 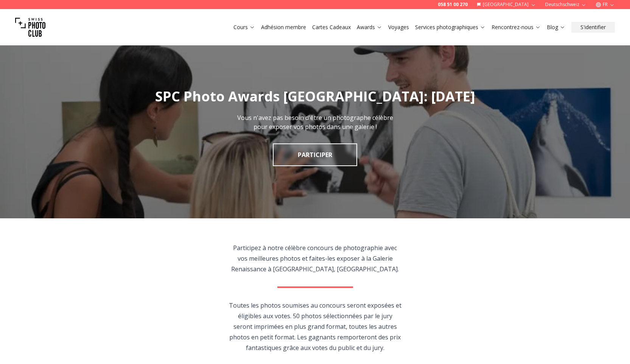 What do you see at coordinates (516, 27) in the screenshot?
I see `a: Rencontrez-nous` at bounding box center [516, 27].